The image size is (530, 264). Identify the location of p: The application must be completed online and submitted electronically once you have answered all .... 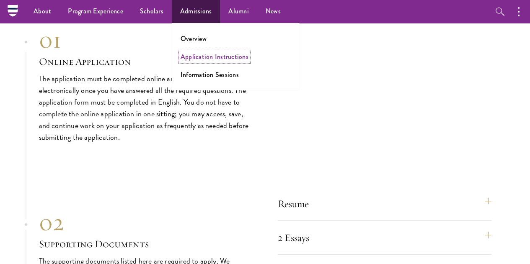
(146, 108).